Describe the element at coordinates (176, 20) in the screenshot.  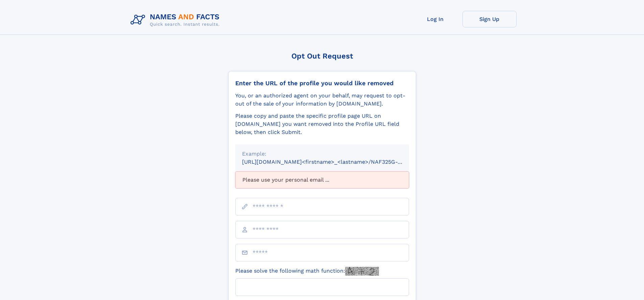
I see `img: Logo Names and Facts` at that location.